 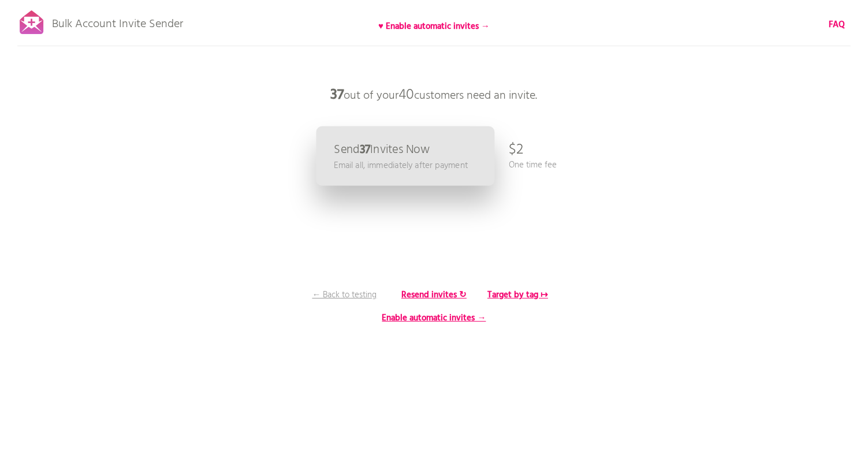 What do you see at coordinates (407, 95) in the screenshot?
I see `span: 40` at bounding box center [407, 95].